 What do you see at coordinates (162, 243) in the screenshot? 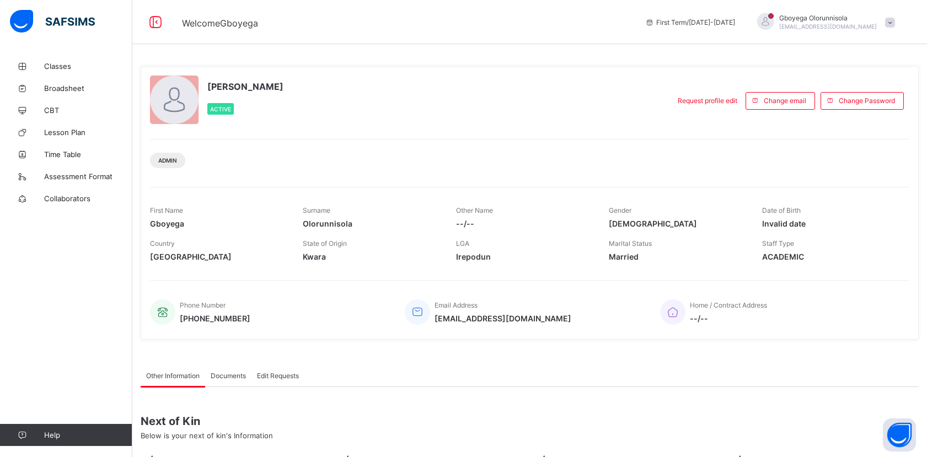
I see `span: Country` at bounding box center [162, 243].